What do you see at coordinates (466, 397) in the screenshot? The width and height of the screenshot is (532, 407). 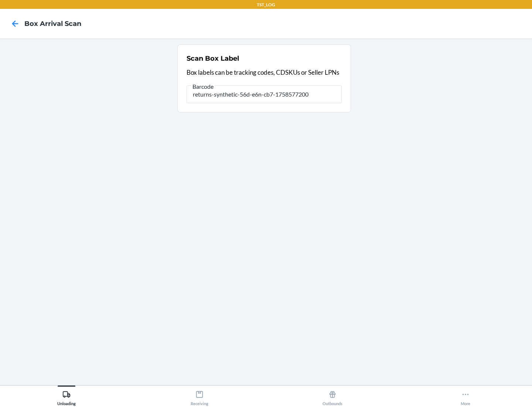 I see `div: More` at bounding box center [466, 397].